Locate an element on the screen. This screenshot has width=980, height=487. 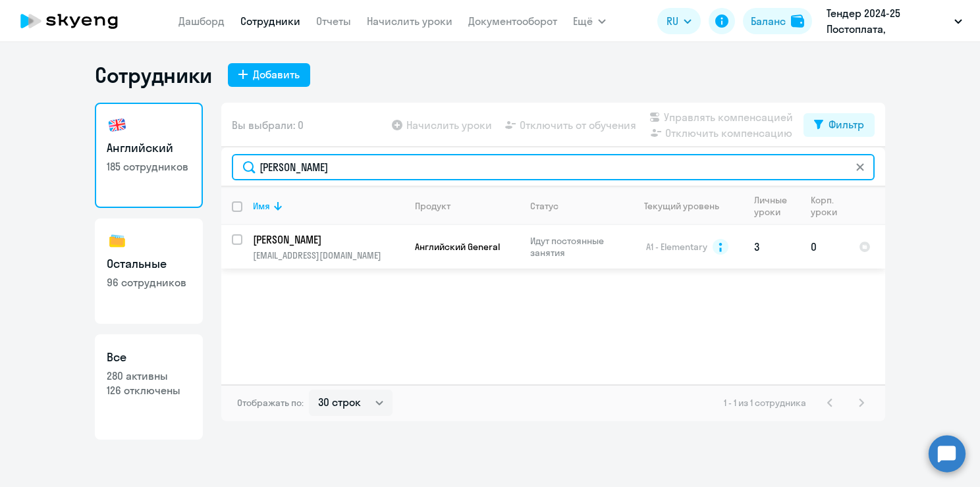
a: Начислить уроки is located at coordinates (410, 21).